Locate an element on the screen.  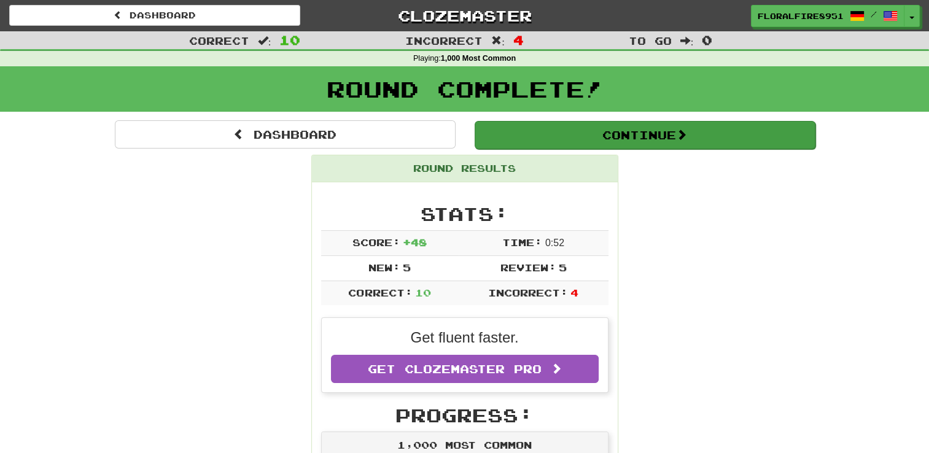
span: Incorrect is located at coordinates (444, 41).